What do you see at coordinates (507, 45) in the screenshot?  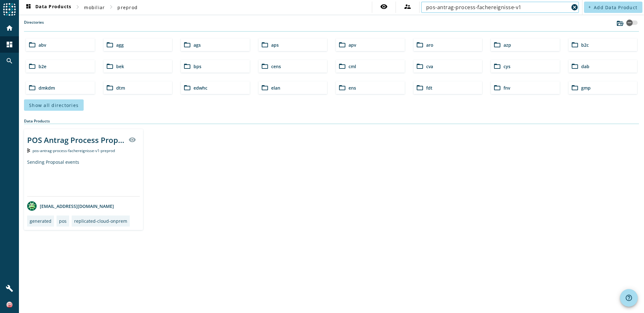 I see `span: azp` at bounding box center [507, 45].